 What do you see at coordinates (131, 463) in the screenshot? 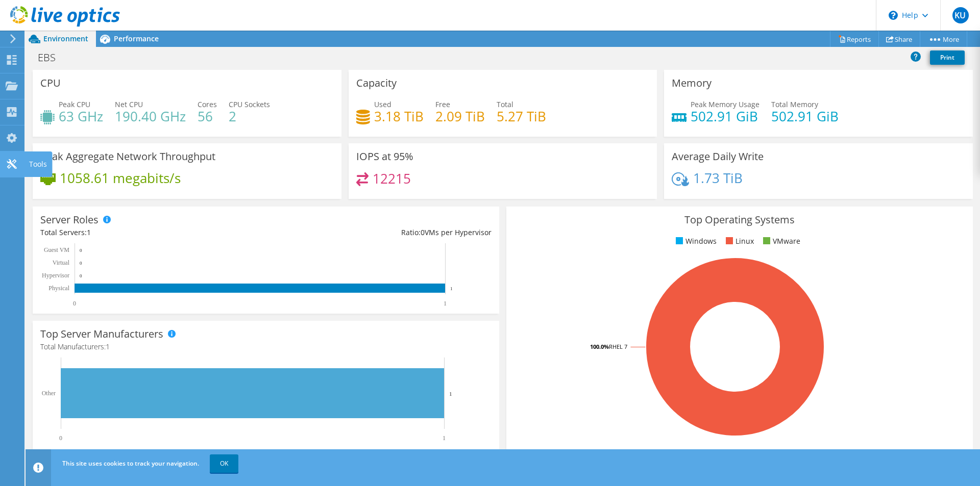
I see `span: This site uses cookies to track your navigation.` at bounding box center [131, 463].